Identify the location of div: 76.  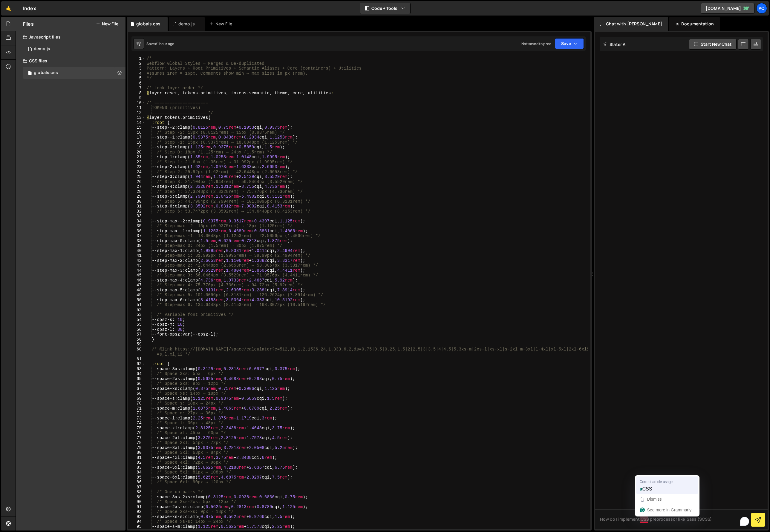
(137, 433).